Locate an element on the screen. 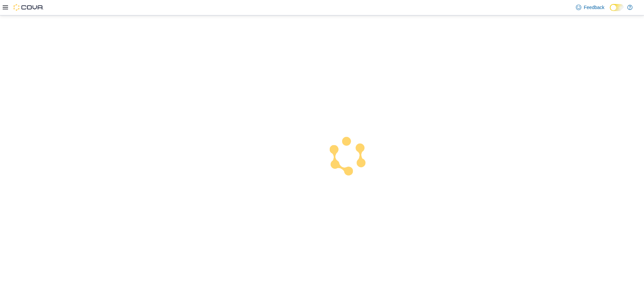 The height and width of the screenshot is (308, 644). img: cova-loader is located at coordinates (347, 157).